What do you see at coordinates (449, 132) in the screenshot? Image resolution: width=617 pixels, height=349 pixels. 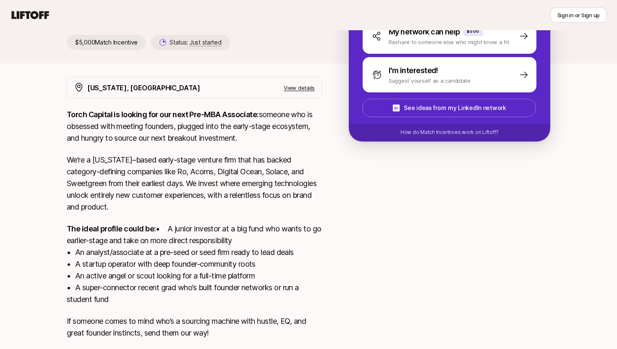 I see `p: How do Match Incentives work on Liftoff?` at bounding box center [449, 132].